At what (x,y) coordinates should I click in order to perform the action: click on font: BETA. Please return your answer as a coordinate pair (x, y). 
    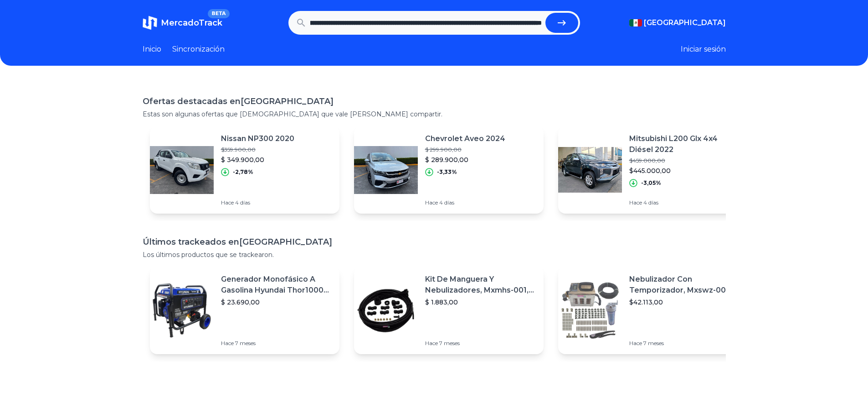
    Looking at the image, I should click on (218, 13).